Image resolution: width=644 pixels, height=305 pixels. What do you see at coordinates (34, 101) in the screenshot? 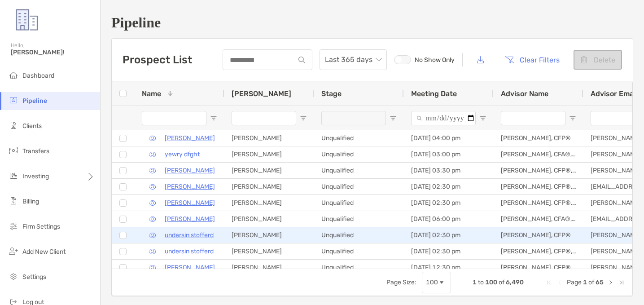
I see `span: Pipeline` at bounding box center [34, 101].